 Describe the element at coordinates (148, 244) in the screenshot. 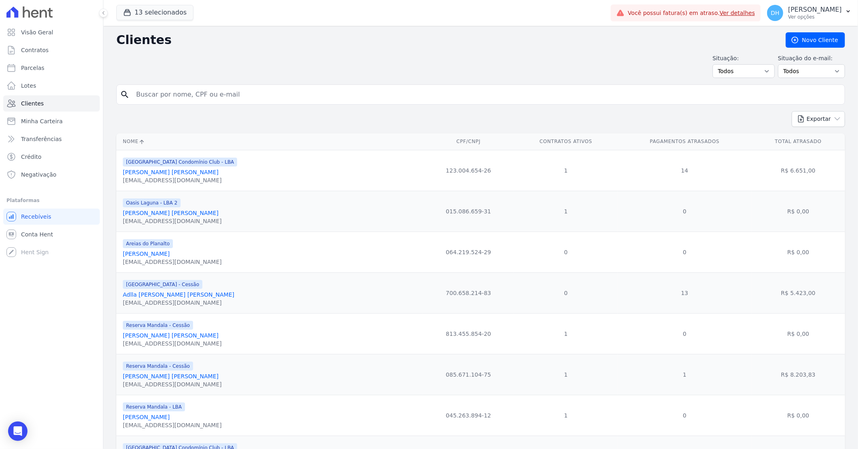

I see `span: Areias do Planalto` at that location.